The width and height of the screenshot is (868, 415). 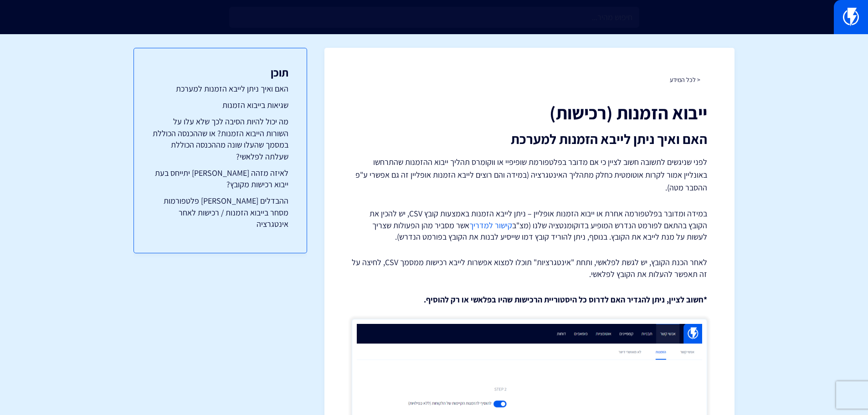 I want to click on input: חיפוש מהיר..., so click(x=434, y=17).